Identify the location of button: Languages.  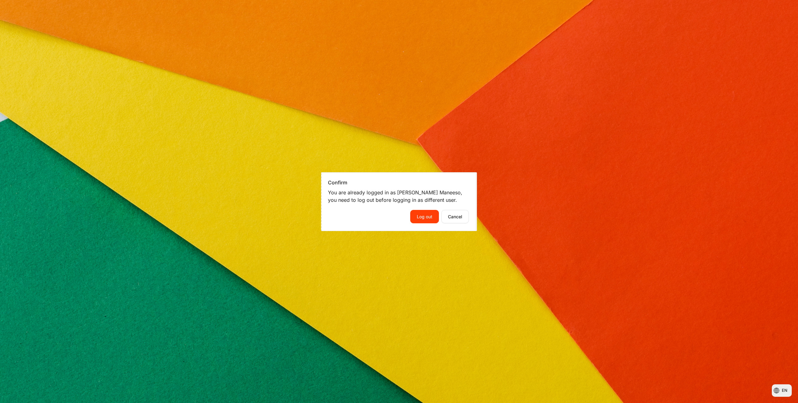
(782, 391).